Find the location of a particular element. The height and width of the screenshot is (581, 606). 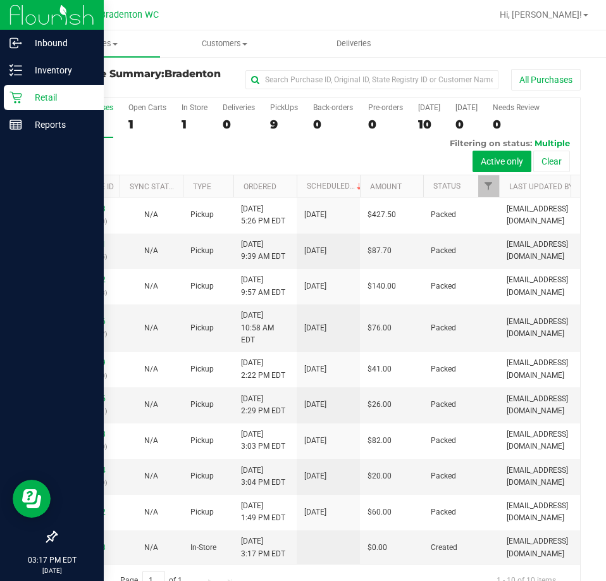

span: Created is located at coordinates (444, 547).